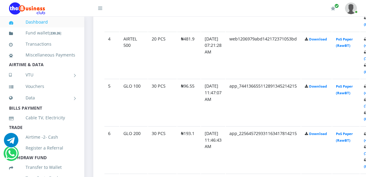  Describe the element at coordinates (333, 8) in the screenshot. I see `i: Renew/Upgrade Subscription` at that location.